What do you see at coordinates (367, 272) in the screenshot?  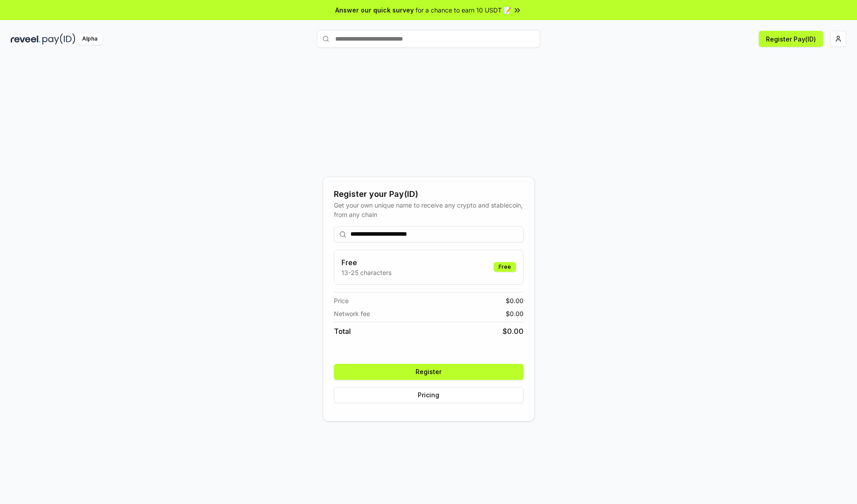 I see `p: 13-25 characters` at bounding box center [367, 272].